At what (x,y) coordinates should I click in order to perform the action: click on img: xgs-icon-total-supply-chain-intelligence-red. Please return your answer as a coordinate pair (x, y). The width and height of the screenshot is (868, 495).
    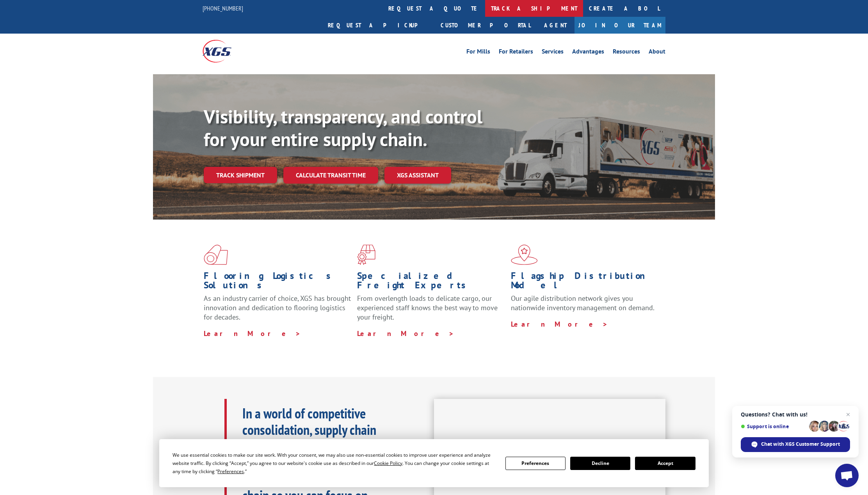
    Looking at the image, I should click on (216, 255).